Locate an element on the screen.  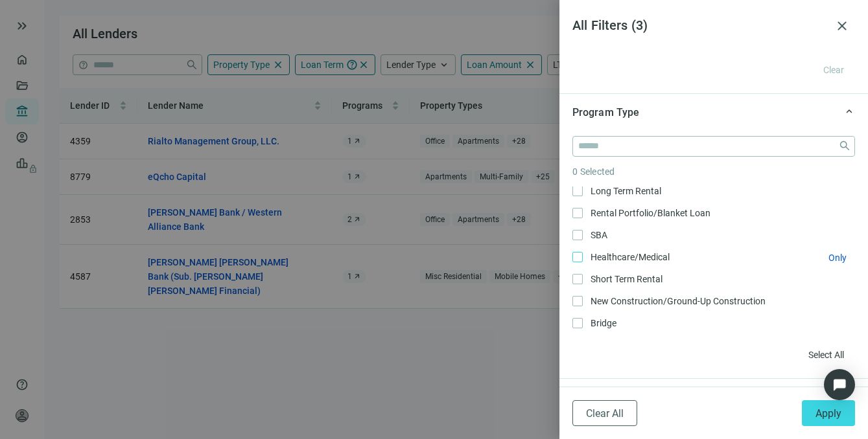
button: Clear is located at coordinates (834, 70).